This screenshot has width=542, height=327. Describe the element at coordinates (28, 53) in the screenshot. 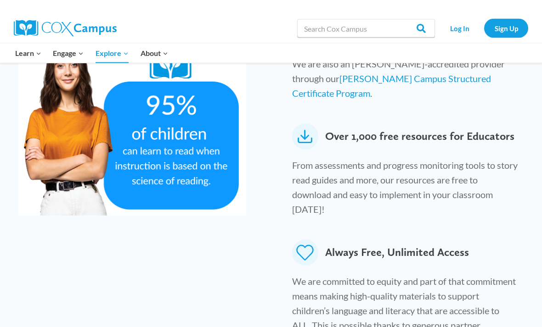

I see `button: Child menu of Learn` at that location.